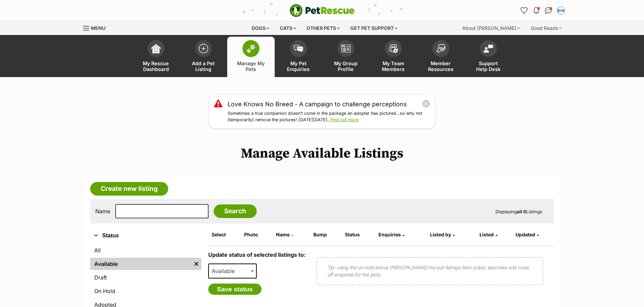  Describe the element at coordinates (489, 49) in the screenshot. I see `img: help-desk-icon-fdf02630f3aa405de69fd3d07c3f3aa587a6932b1a1747fa1d2bba05be0121f9.svg` at that location.